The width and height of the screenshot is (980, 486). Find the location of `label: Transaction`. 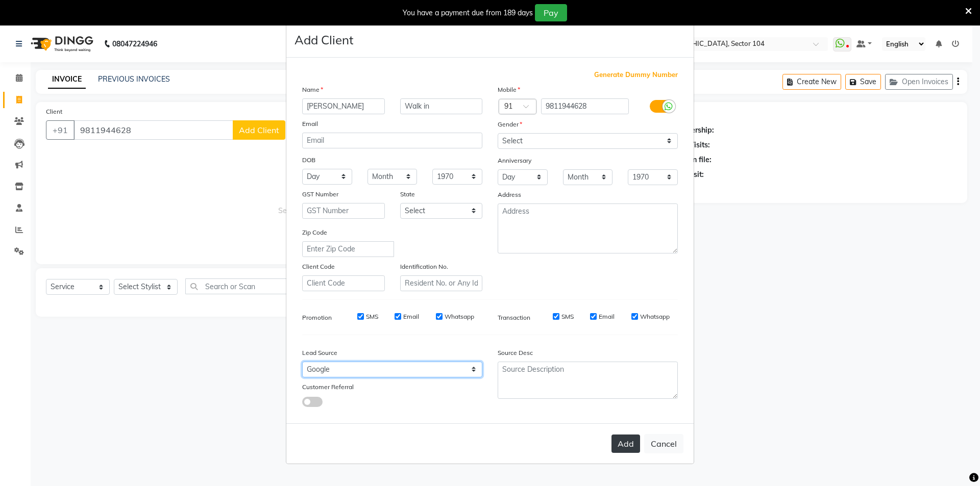

label: Transaction is located at coordinates (514, 318).